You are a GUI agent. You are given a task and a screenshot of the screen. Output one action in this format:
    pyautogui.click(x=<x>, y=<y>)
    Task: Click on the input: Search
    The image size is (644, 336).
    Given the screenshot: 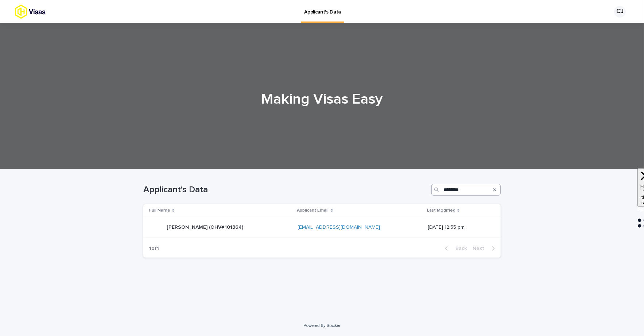 What is the action you would take?
    pyautogui.click(x=466, y=190)
    